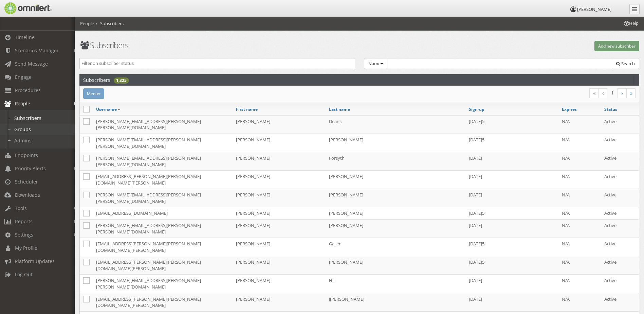 This screenshot has height=314, width=644. What do you see at coordinates (376, 64) in the screenshot?
I see `button: Name` at bounding box center [376, 64].